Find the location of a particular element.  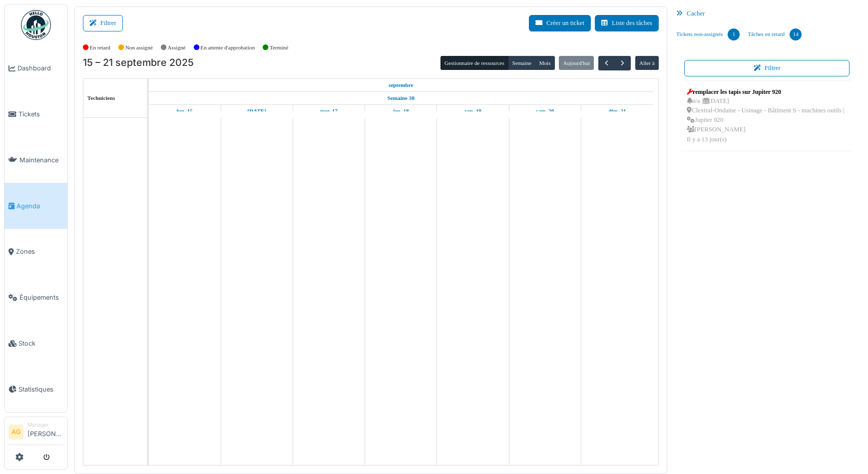

a: Semaine 38 is located at coordinates (401, 98).